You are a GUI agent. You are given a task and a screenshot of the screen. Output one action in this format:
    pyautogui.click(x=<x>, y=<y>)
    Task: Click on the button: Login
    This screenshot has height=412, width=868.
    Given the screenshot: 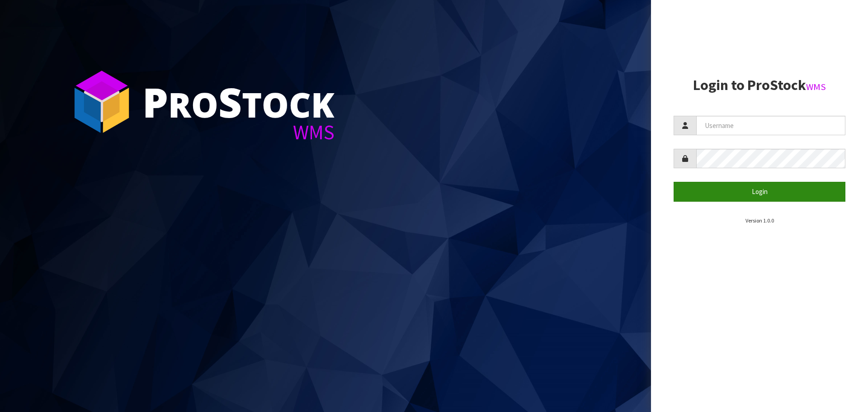 What is the action you would take?
    pyautogui.click(x=760, y=192)
    